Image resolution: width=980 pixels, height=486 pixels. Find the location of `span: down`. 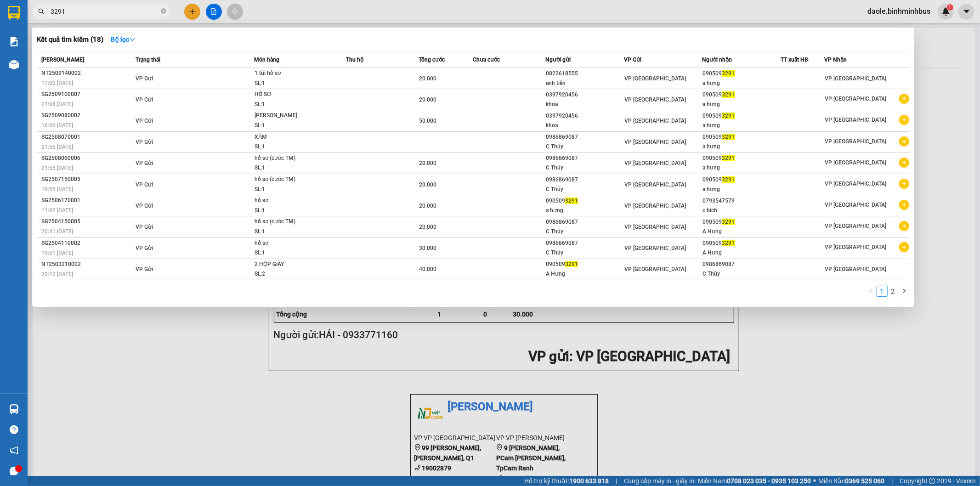

span: down is located at coordinates (132, 40).